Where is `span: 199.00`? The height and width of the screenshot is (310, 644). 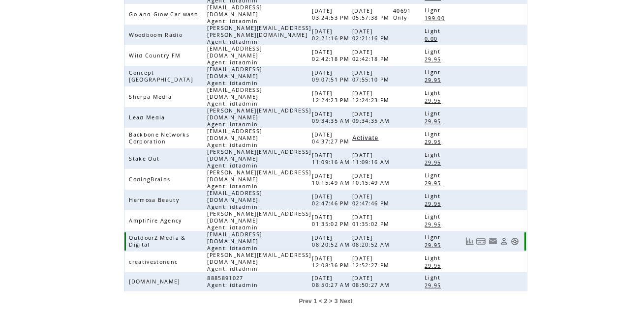
span: 199.00 is located at coordinates (436, 18).